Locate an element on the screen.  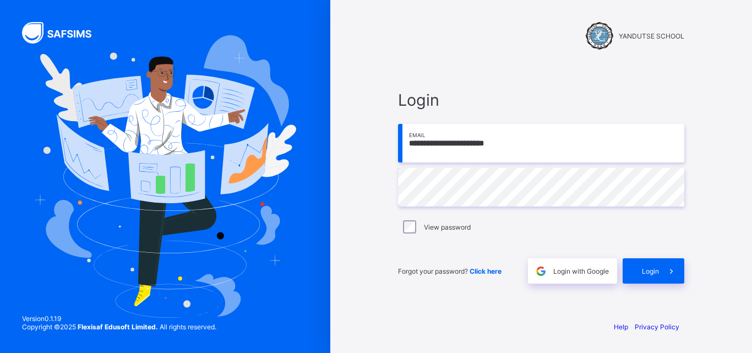
a: Click here is located at coordinates (486, 271).